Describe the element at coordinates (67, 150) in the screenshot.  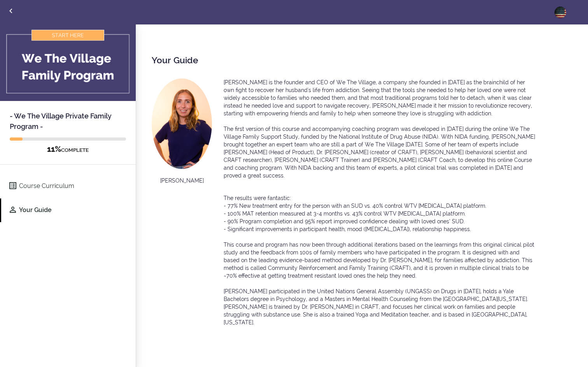
I see `div: COMPLETE` at that location.